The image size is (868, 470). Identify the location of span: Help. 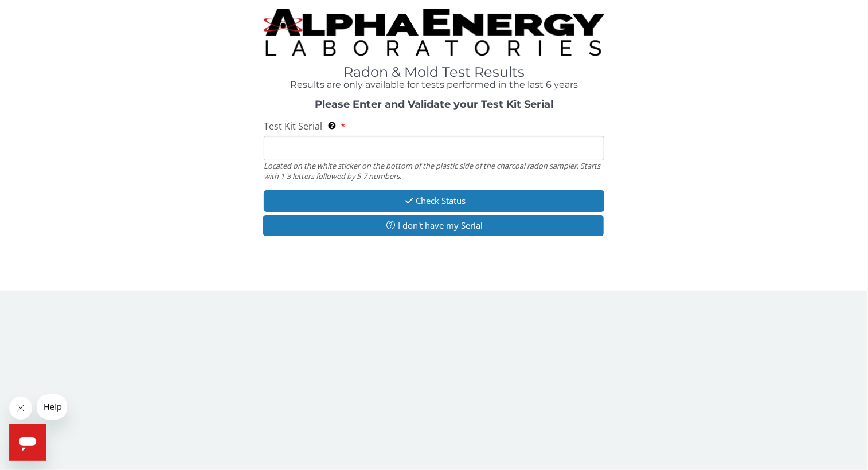
(16, 12).